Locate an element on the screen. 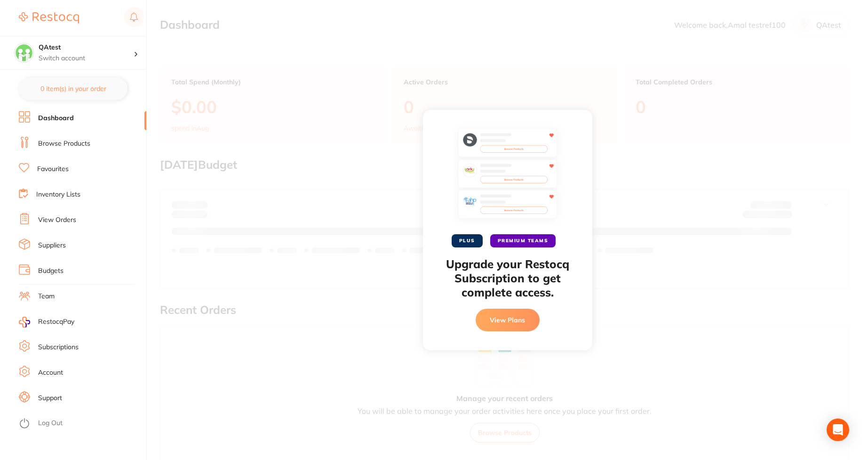 Image resolution: width=868 pixels, height=460 pixels. button: View Plans is located at coordinates (508, 320).